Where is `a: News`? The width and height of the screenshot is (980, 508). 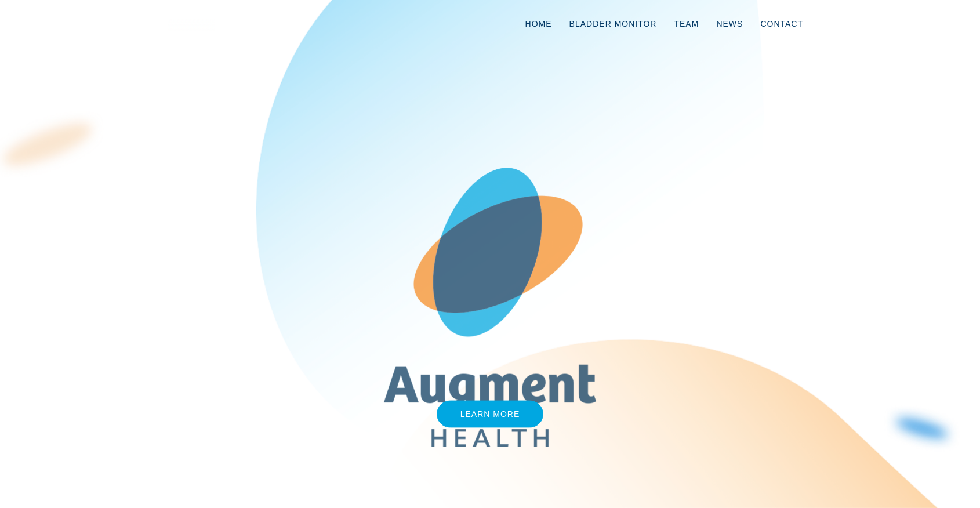 a: News is located at coordinates (729, 24).